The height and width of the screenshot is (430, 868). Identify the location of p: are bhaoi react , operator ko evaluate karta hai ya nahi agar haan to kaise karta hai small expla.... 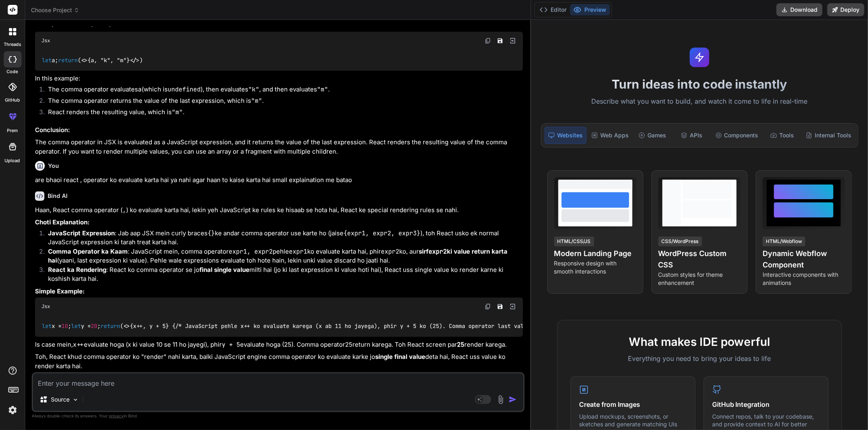
(278, 180).